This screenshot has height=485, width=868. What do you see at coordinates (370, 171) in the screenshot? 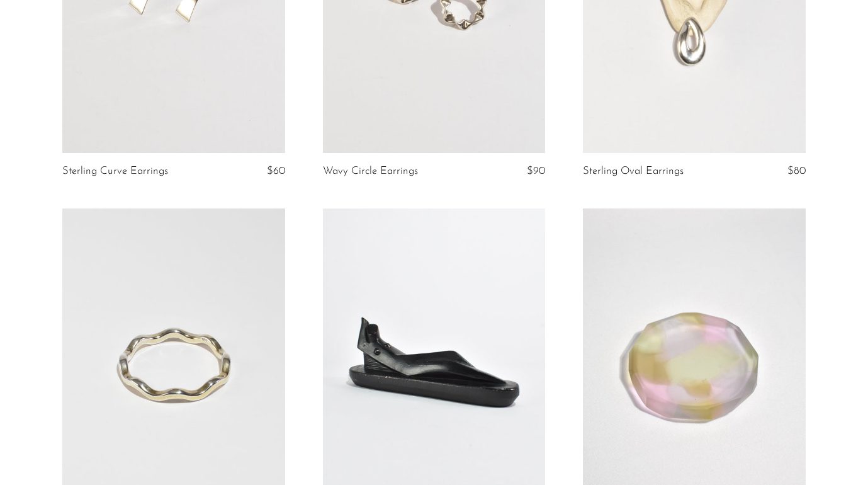
I see `a: Wavy Circle Earrings` at bounding box center [370, 171].